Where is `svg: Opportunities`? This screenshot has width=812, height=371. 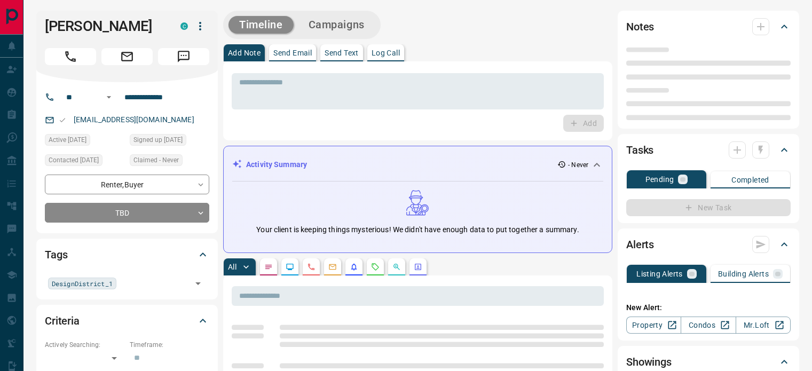 svg: Opportunities is located at coordinates (397, 267).